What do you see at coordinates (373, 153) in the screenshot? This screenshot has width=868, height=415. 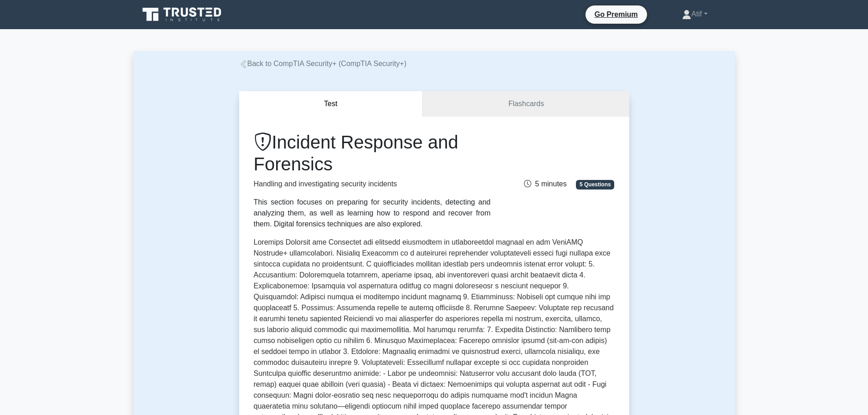 I see `h1: Incident Response and Forensics` at bounding box center [373, 153].